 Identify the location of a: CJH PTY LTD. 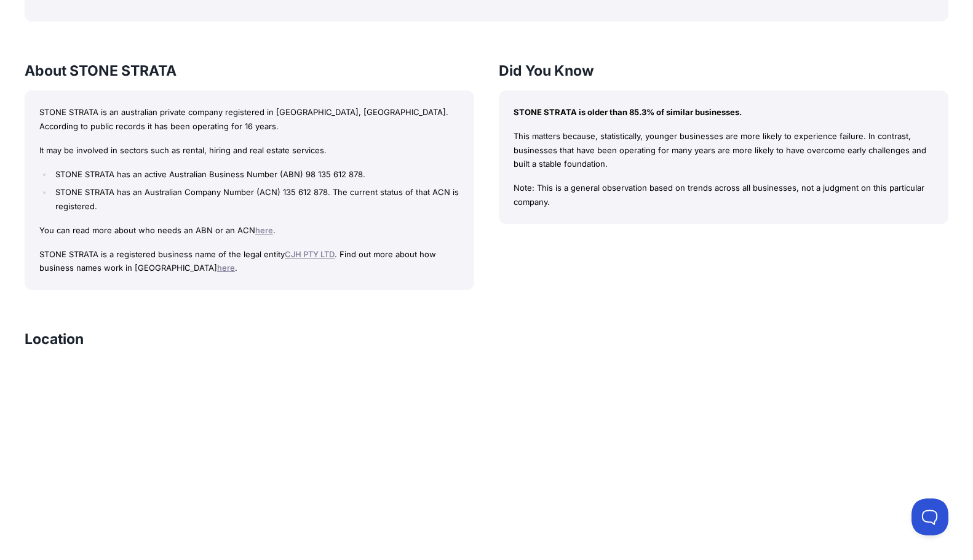
(310, 254).